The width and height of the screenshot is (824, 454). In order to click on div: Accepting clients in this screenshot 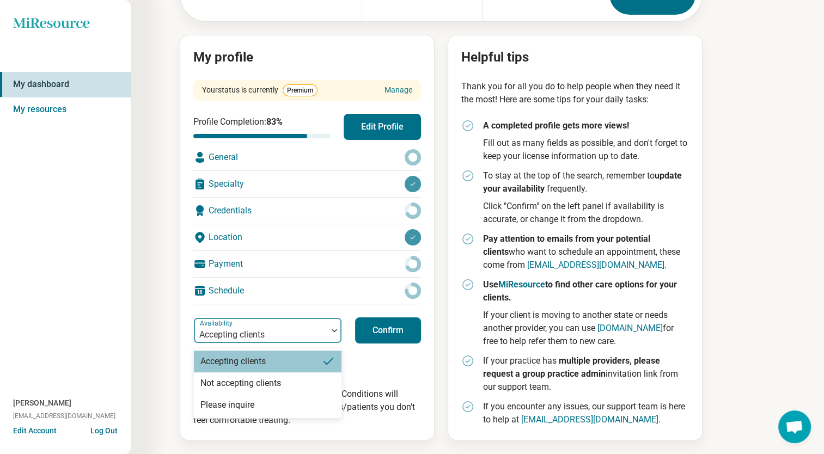, I will do `click(233, 362)`.